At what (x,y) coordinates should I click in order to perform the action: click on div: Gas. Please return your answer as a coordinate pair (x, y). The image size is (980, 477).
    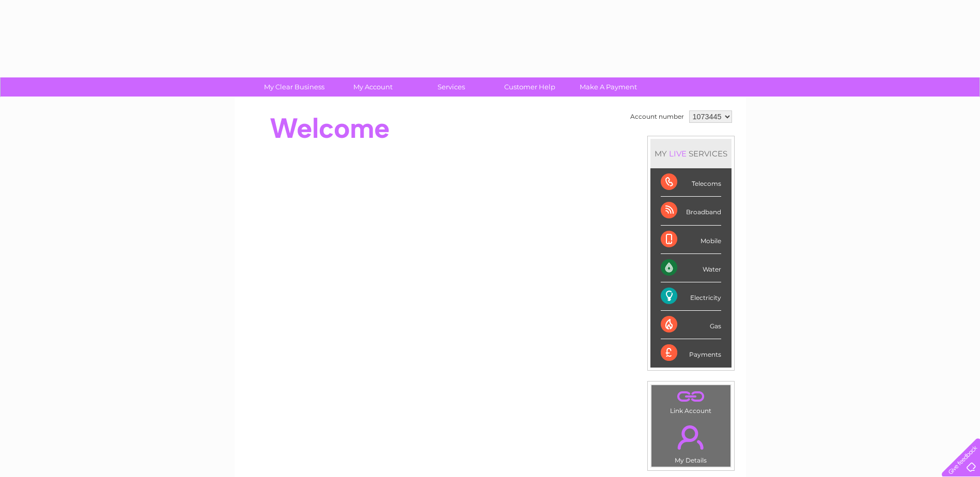
    Looking at the image, I should click on (691, 325).